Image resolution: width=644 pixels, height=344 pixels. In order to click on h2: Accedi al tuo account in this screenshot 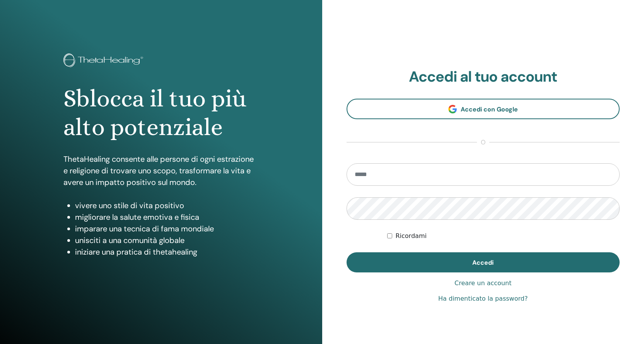, I will do `click(483, 77)`.